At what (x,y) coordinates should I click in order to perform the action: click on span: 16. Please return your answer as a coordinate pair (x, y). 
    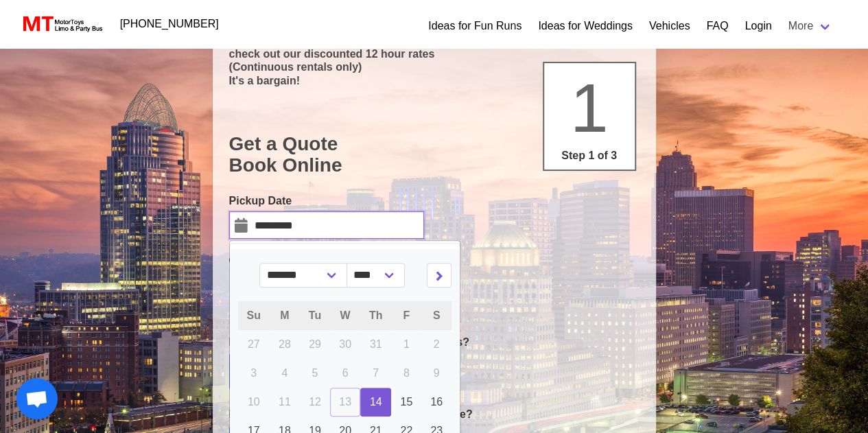
    Looking at the image, I should click on (436, 401).